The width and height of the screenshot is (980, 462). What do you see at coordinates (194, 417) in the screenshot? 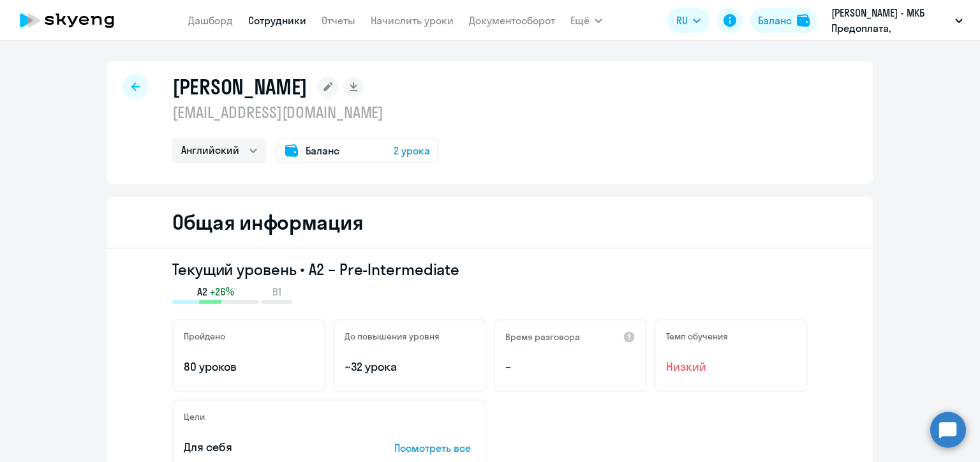
I see `h5: Цели` at bounding box center [194, 417].